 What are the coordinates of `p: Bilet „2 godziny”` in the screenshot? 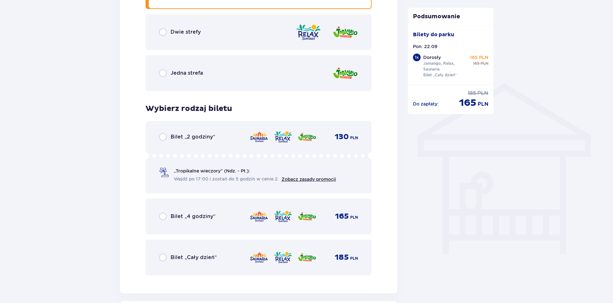 It's located at (193, 137).